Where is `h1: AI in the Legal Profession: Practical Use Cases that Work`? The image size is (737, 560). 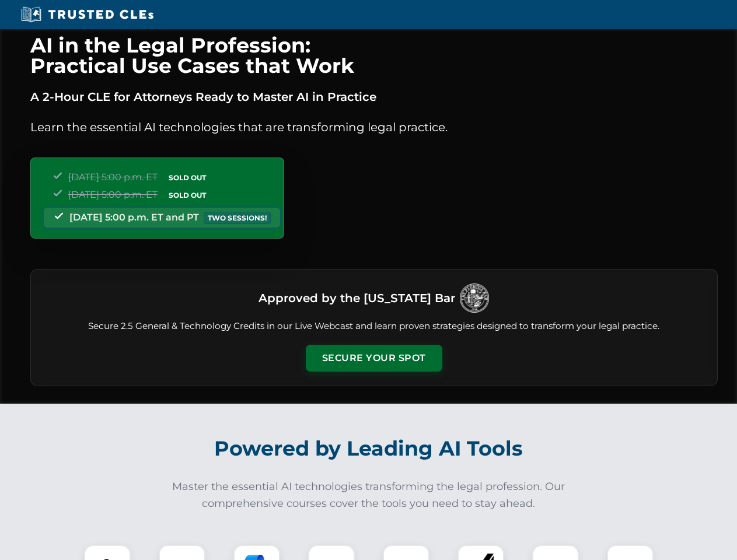 h1: AI in the Legal Profession: Practical Use Cases that Work is located at coordinates (374, 55).